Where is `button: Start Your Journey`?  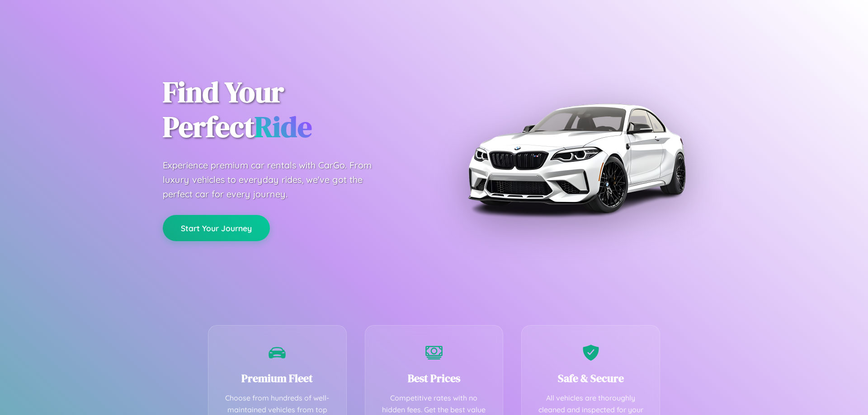
button: Start Your Journey is located at coordinates (216, 228).